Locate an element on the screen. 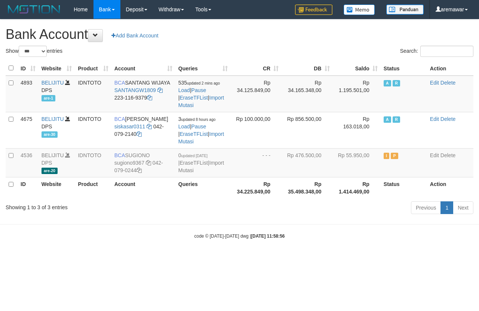 This screenshot has width=479, height=311. span: Inactive is located at coordinates (387, 156).